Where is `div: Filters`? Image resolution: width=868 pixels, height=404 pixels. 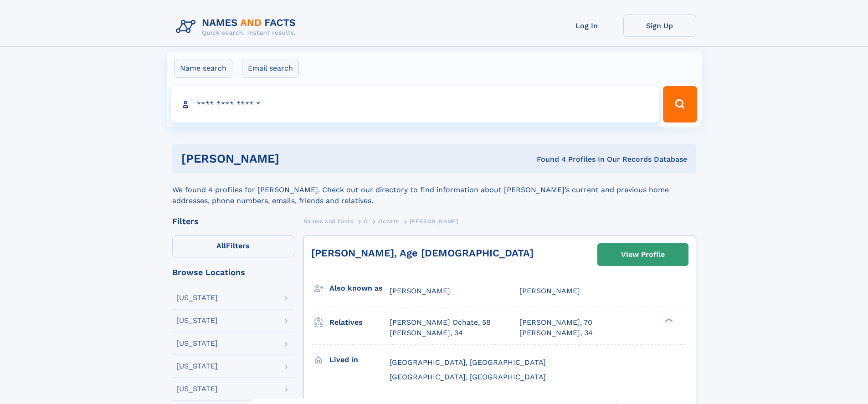
div: Filters is located at coordinates (233, 221).